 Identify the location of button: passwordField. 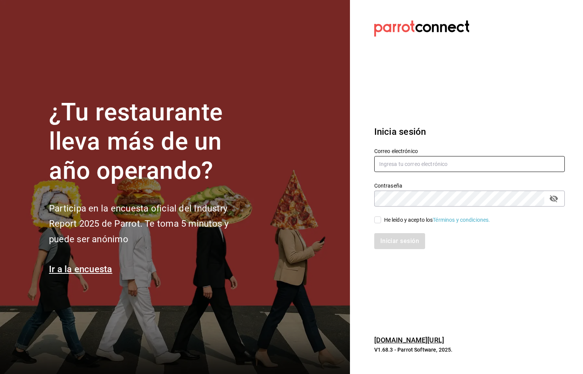
(554, 199).